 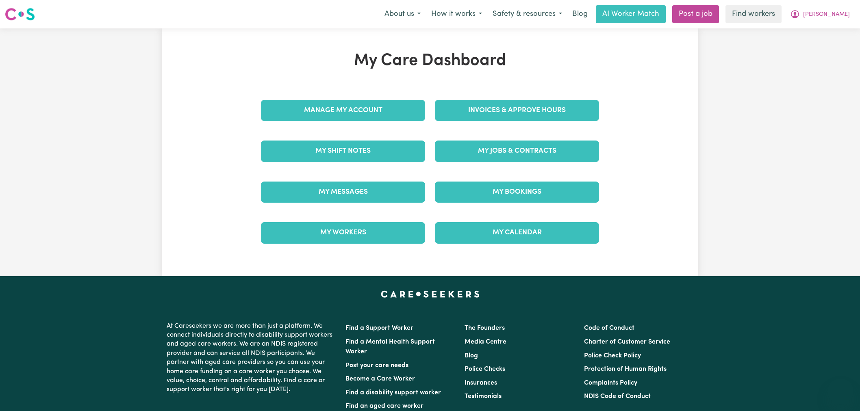 What do you see at coordinates (613, 356) in the screenshot?
I see `a: Police Check Policy` at bounding box center [613, 356].